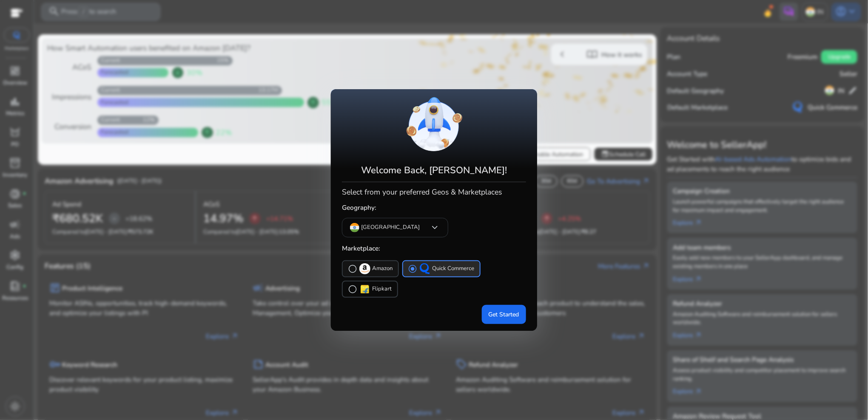 The width and height of the screenshot is (868, 420). What do you see at coordinates (383, 268) in the screenshot?
I see `p: Amazon` at bounding box center [383, 268].